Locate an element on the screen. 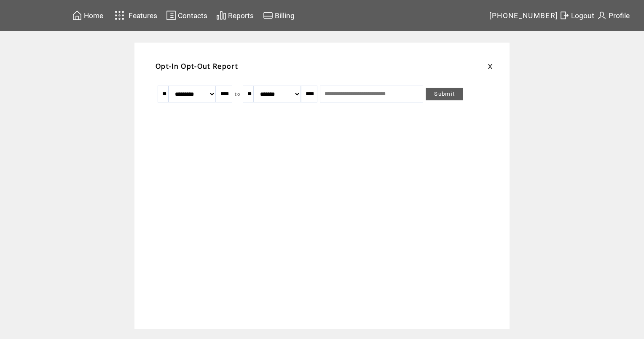 The image size is (644, 339). span: Contacts is located at coordinates (193, 16).